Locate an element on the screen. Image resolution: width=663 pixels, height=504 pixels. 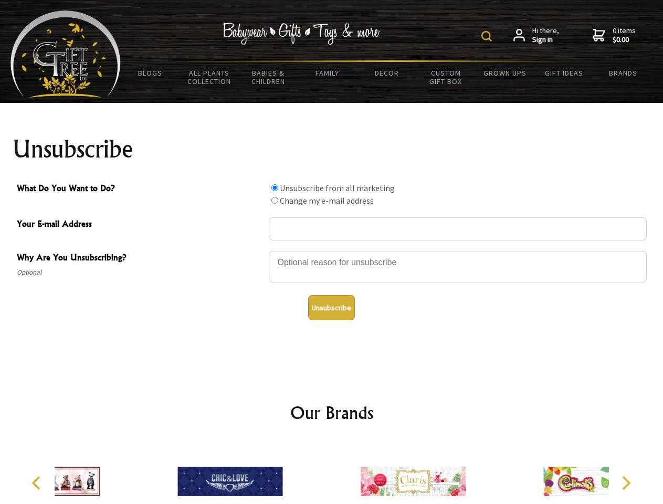
a: Decor is located at coordinates (386, 73).